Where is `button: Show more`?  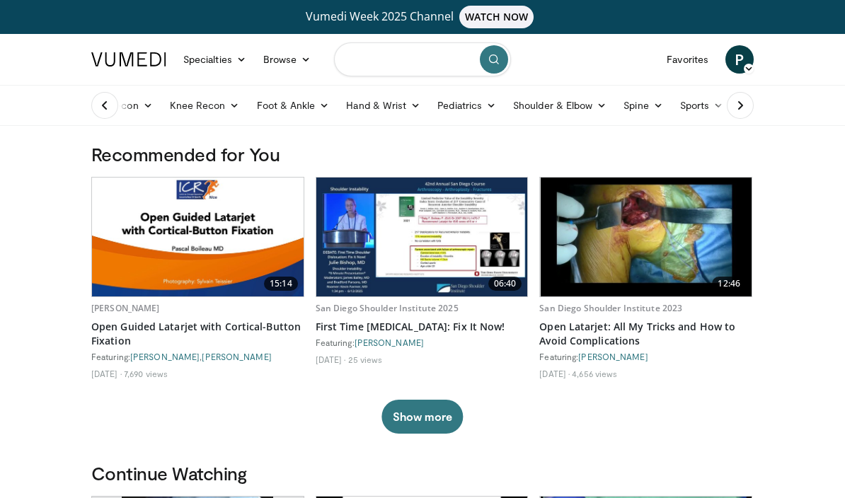
button: Show more is located at coordinates (422, 417).